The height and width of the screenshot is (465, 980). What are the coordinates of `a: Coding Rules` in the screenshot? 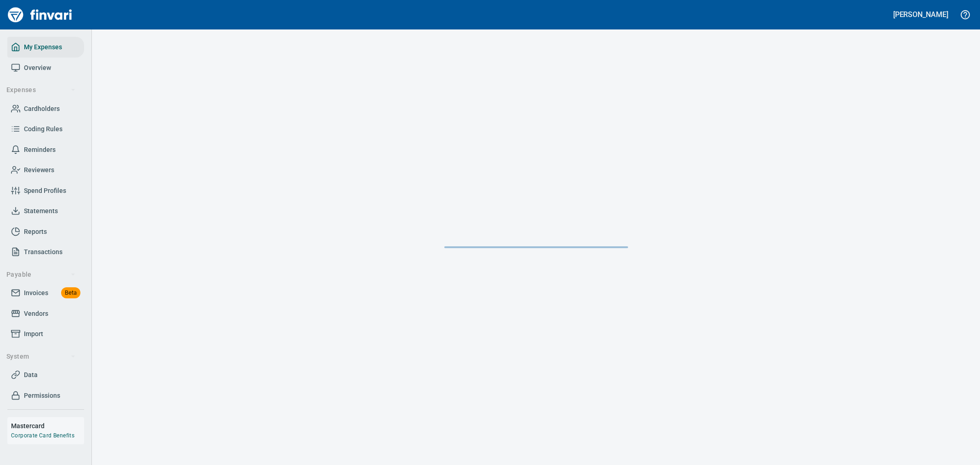 It's located at (46, 129).